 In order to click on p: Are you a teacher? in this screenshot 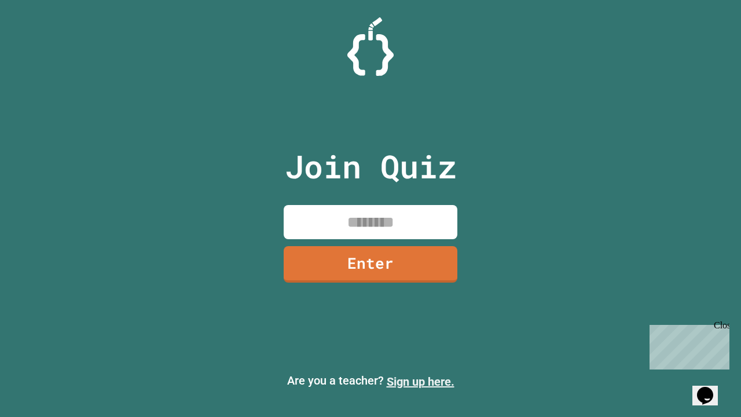, I will do `click(371, 381)`.